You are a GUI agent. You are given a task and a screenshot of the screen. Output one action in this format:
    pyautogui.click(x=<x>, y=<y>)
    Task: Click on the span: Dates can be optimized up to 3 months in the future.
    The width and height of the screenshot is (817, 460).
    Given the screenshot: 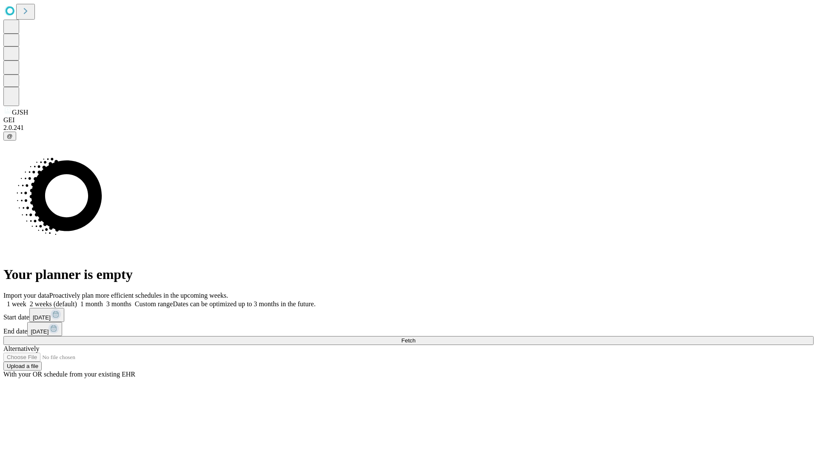 What is the action you would take?
    pyautogui.click(x=244, y=303)
    